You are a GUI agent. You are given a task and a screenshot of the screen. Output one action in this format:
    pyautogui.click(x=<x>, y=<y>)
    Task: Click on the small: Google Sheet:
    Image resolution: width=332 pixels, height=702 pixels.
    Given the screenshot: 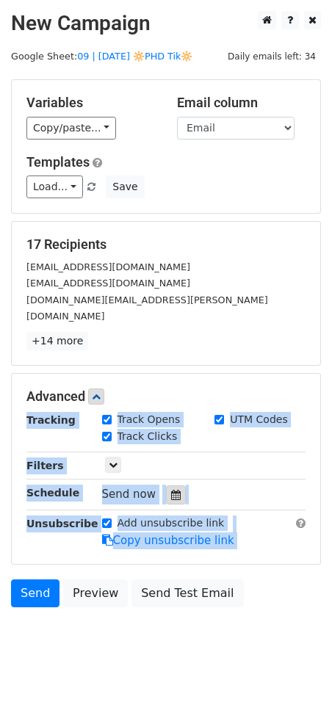 What is the action you would take?
    pyautogui.click(x=101, y=56)
    